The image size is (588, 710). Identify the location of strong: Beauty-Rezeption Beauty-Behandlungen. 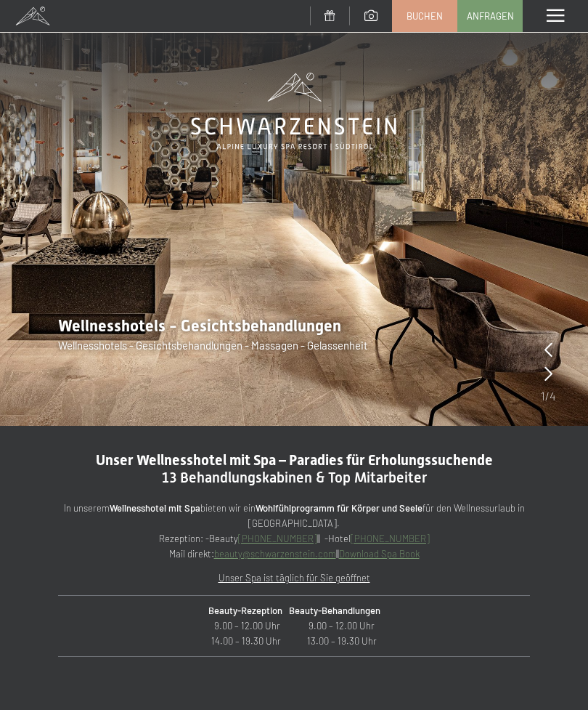
(294, 610).